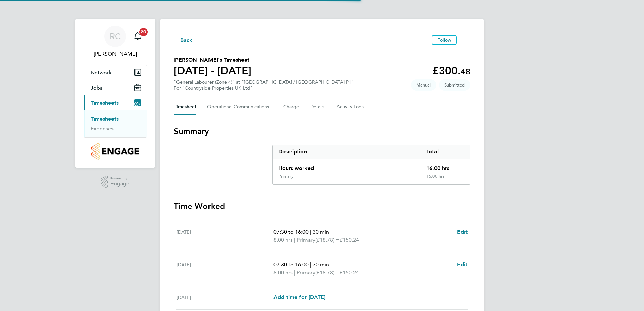  I want to click on span: 48, so click(466, 72).